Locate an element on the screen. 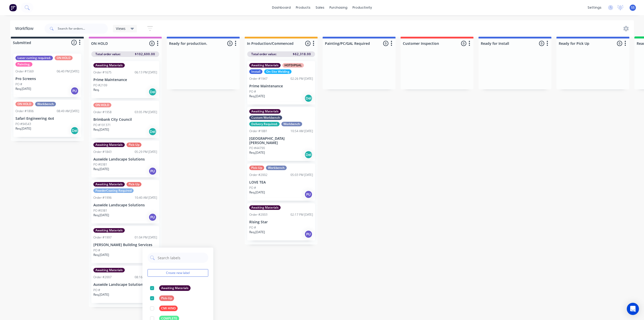  a: dashboard is located at coordinates (281, 7).